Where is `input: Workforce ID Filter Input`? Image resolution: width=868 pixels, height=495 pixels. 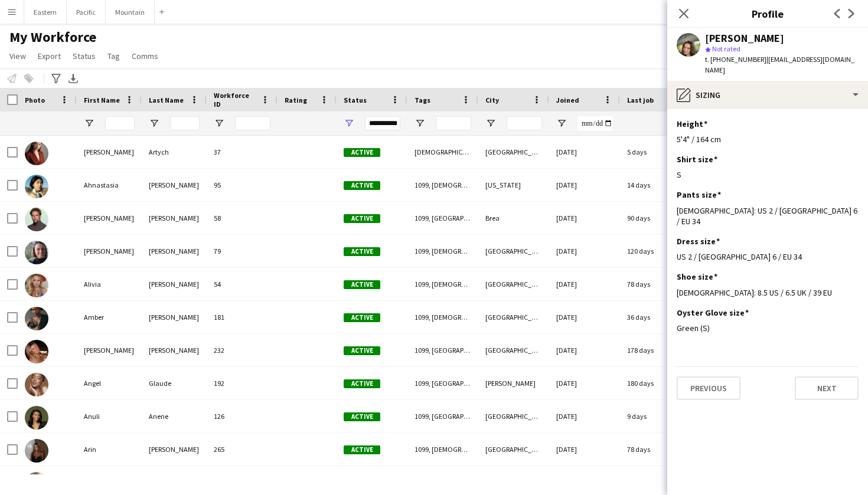
input: Workforce ID Filter Input is located at coordinates (252, 124).